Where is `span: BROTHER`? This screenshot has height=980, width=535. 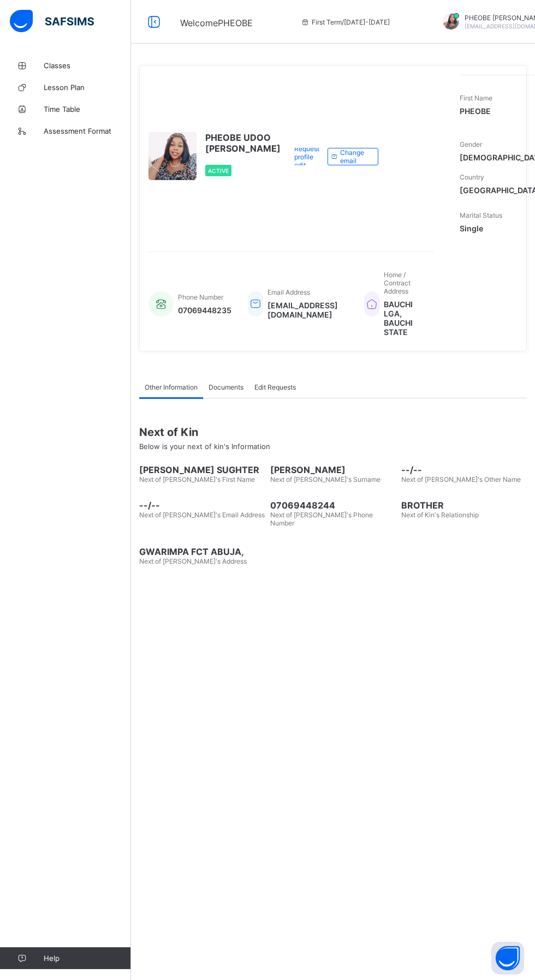 span: BROTHER is located at coordinates (464, 506).